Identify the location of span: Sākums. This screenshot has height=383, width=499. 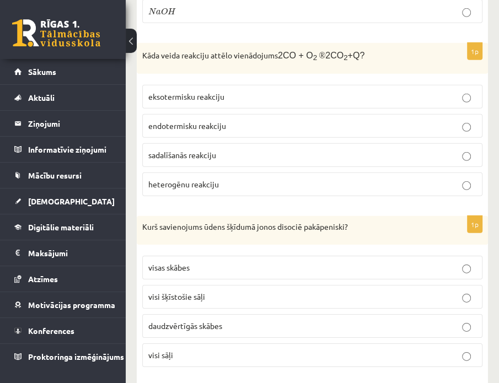
(42, 72).